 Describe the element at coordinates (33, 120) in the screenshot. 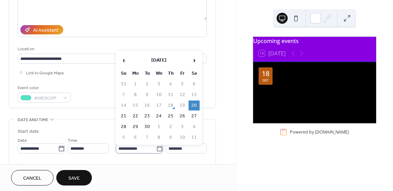

I see `span: Date and time` at that location.